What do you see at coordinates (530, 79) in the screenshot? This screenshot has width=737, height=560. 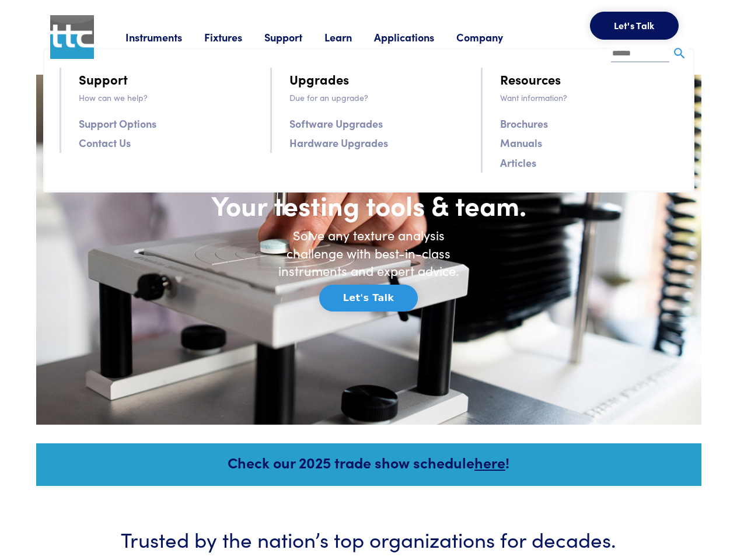 I see `a: Resources` at bounding box center [530, 79].